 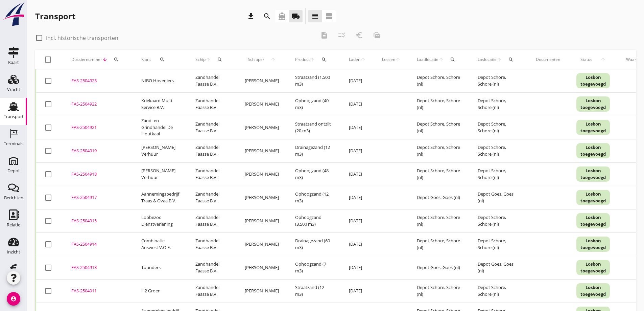 What do you see at coordinates (14, 225) in the screenshot?
I see `div: Relatie` at bounding box center [14, 225].